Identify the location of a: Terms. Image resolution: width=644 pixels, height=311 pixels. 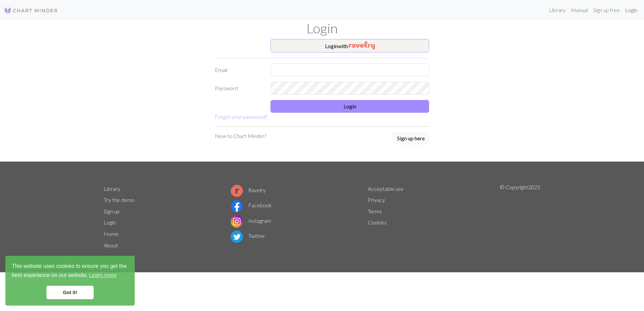
(375, 211).